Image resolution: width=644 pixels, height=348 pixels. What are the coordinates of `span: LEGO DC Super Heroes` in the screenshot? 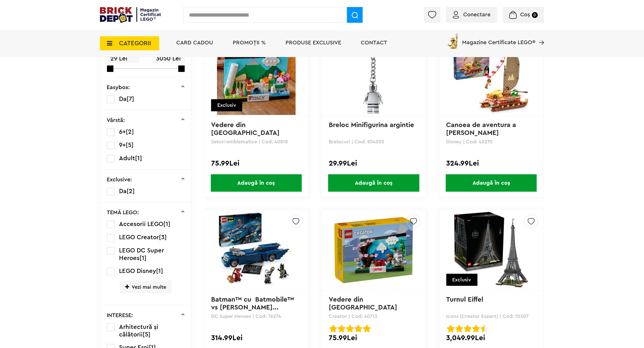 It's located at (142, 254).